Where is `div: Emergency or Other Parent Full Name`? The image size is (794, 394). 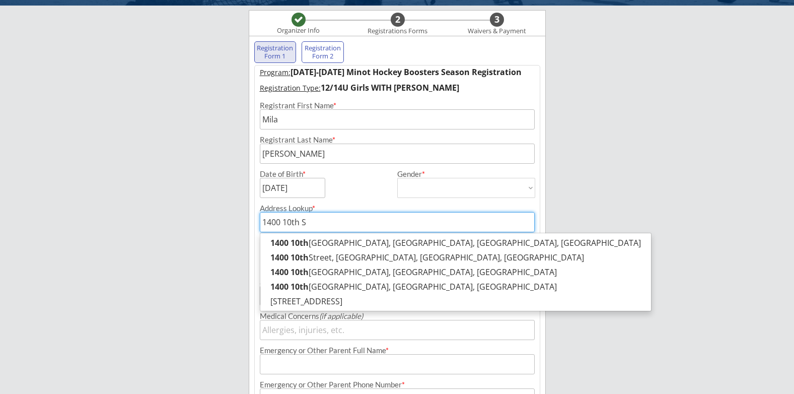
div: Emergency or Other Parent Full Name is located at coordinates (397, 350).